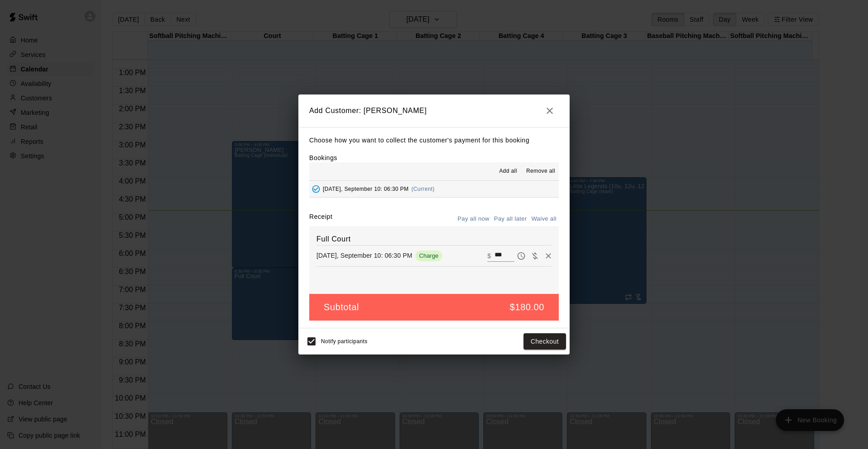 This screenshot has width=868, height=449. What do you see at coordinates (545, 341) in the screenshot?
I see `button: Checkout` at bounding box center [545, 341].